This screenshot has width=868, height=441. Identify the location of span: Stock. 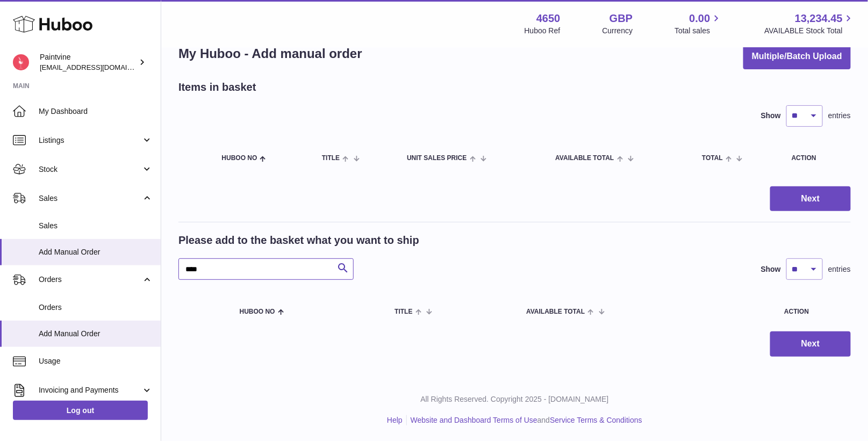
(90, 169).